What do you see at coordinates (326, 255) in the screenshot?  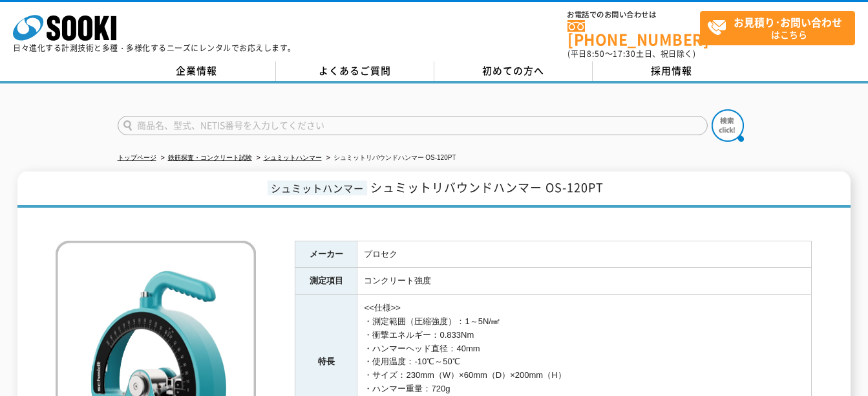 I see `th: メーカー` at bounding box center [326, 255].